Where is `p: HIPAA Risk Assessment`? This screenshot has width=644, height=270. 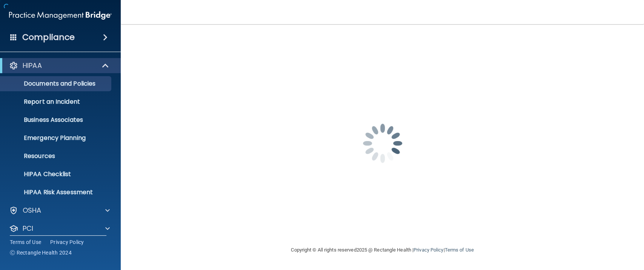
p: HIPAA Risk Assessment is located at coordinates (56, 192).